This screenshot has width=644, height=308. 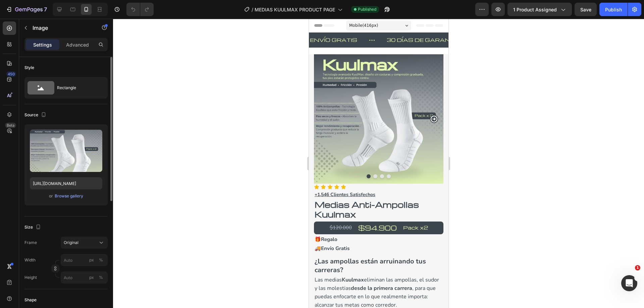 What do you see at coordinates (31, 300) in the screenshot?
I see `div: Shape` at bounding box center [31, 300].